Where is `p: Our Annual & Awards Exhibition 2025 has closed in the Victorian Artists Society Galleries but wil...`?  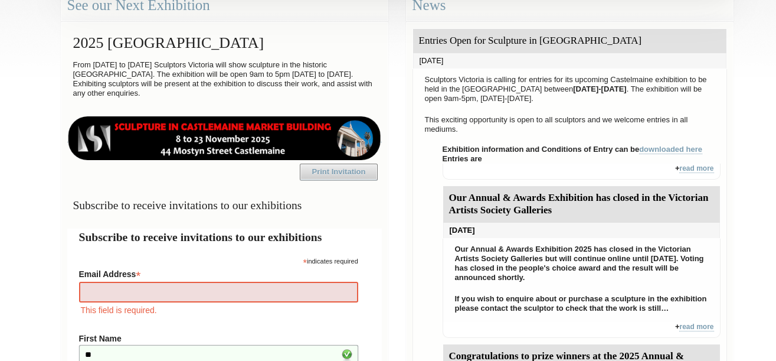
p: Our Annual & Awards Exhibition 2025 has closed in the Victorian Artists Society Galleries but wil... is located at coordinates (582, 263).